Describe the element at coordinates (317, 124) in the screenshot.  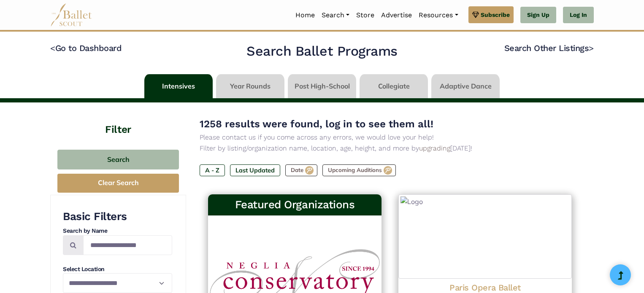
I see `span: 1258 results were found, log in to see them all!` at that location.